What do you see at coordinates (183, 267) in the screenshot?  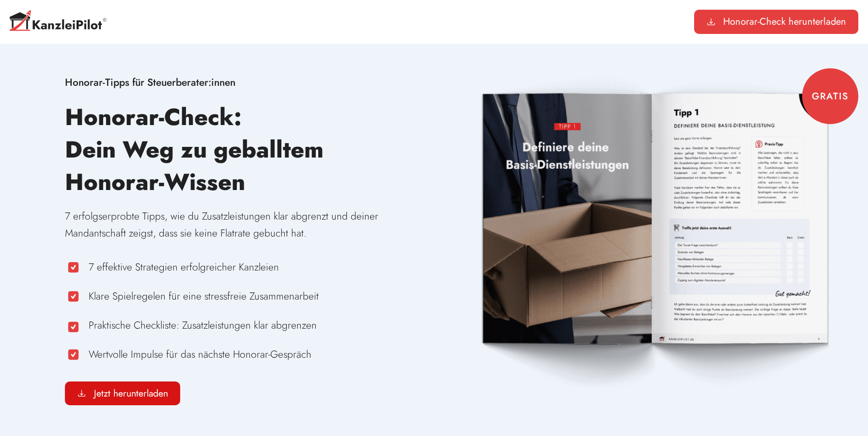 I see `span: 7 effektive Strategien erfolgreicher Kanzleien` at bounding box center [183, 267].